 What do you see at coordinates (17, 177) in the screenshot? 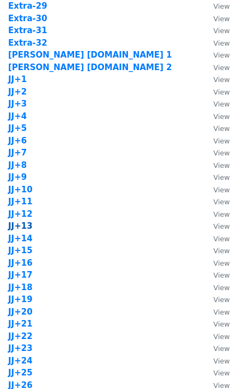
I see `a: JJ+9` at bounding box center [17, 177].